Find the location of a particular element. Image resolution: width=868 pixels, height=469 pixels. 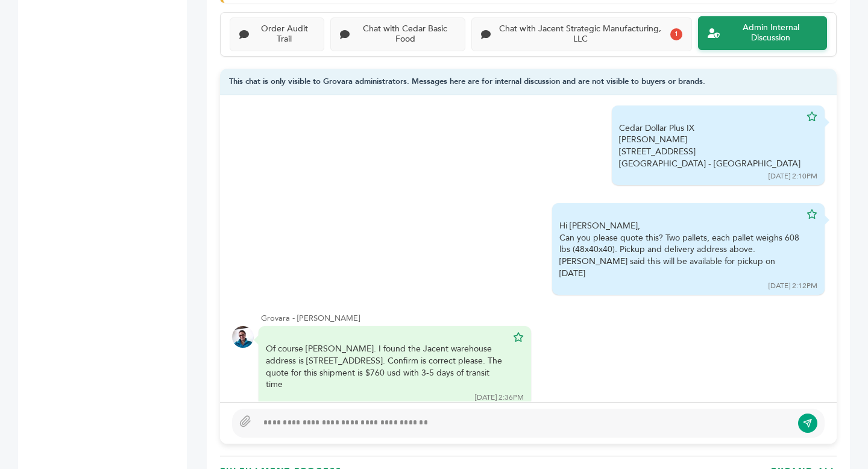

div: 1 is located at coordinates (676, 35).